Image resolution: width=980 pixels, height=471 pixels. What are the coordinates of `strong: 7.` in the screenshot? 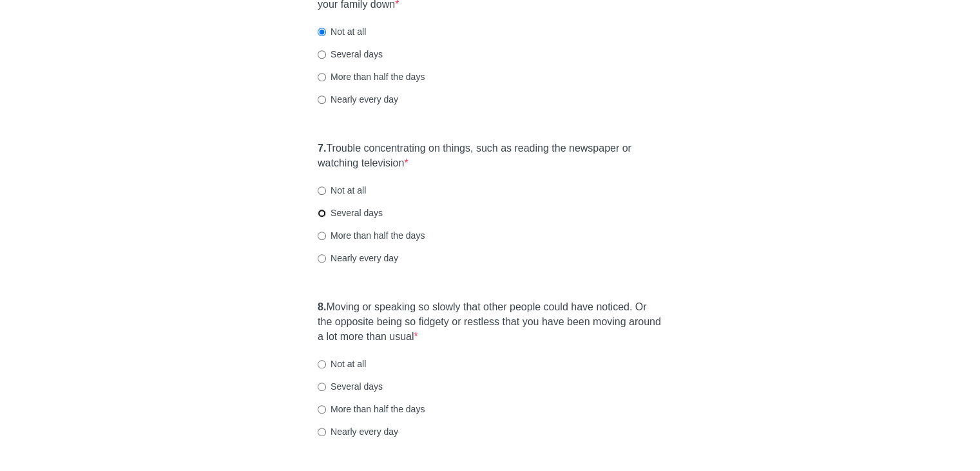 It's located at (321, 148).